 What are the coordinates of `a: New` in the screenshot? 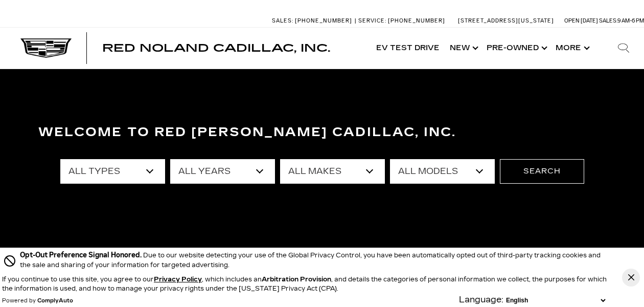 It's located at (463, 48).